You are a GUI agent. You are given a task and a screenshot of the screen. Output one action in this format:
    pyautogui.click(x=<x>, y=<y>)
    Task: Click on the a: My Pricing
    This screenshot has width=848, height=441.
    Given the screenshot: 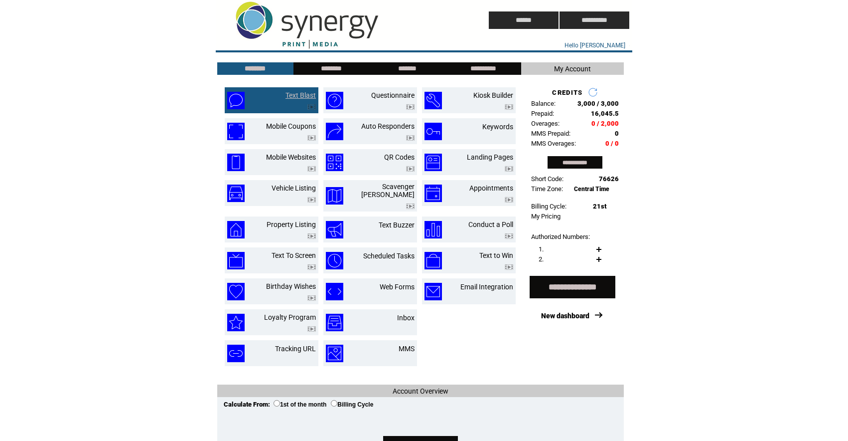 What is the action you would take?
    pyautogui.click(x=546, y=216)
    